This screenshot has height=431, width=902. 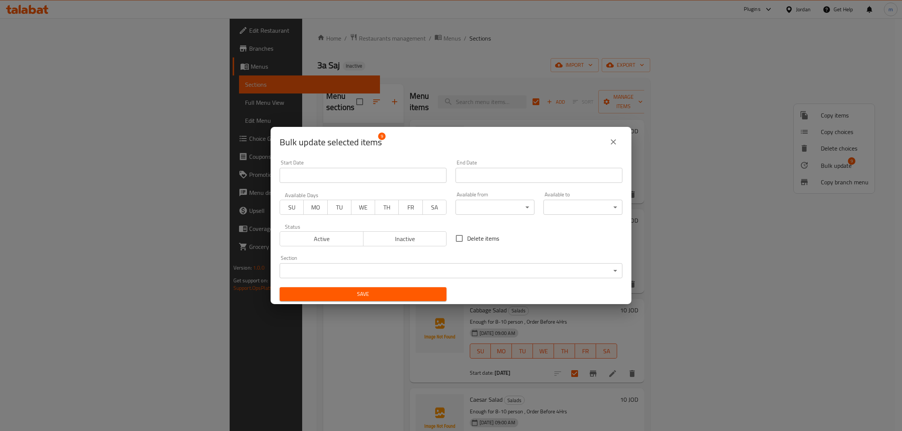 What do you see at coordinates (363, 207) in the screenshot?
I see `span: WE` at bounding box center [363, 207].